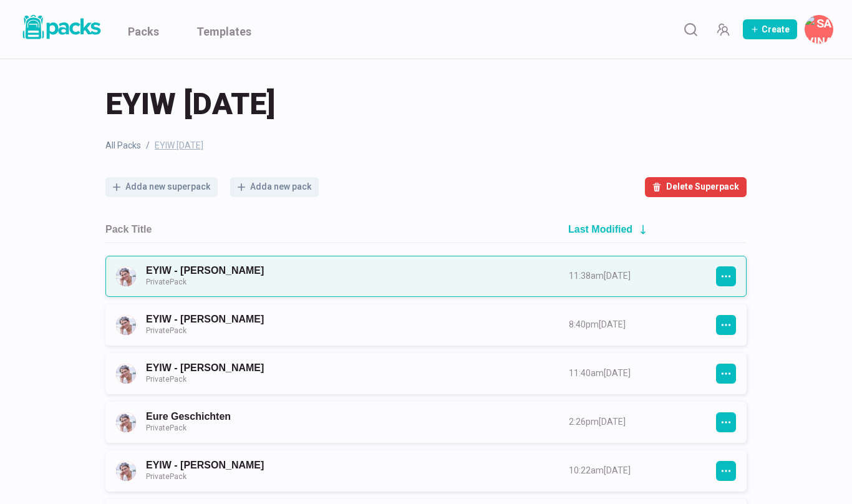  I want to click on button: Create Pack, so click(770, 29).